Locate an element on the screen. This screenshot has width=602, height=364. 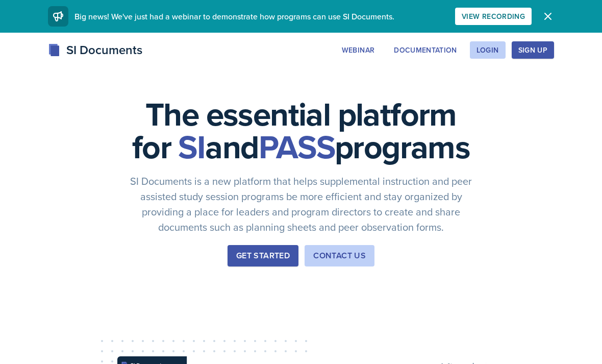
div: Login is located at coordinates (488, 50).